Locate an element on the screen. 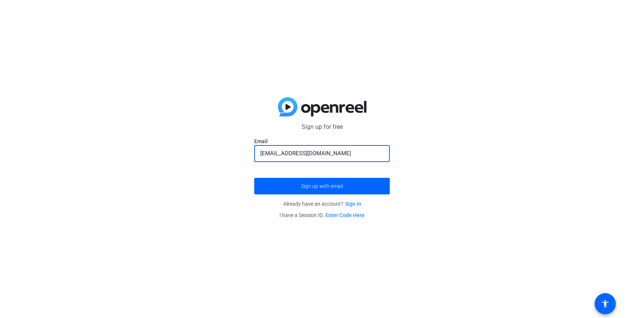 This screenshot has height=318, width=644. span: I have a Session ID. is located at coordinates (322, 215).